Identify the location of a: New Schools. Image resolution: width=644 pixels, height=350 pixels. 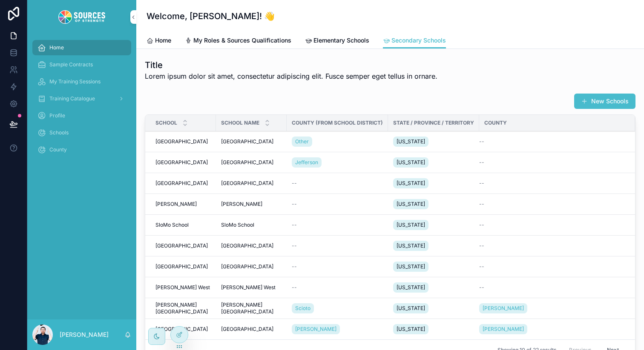
(605, 101).